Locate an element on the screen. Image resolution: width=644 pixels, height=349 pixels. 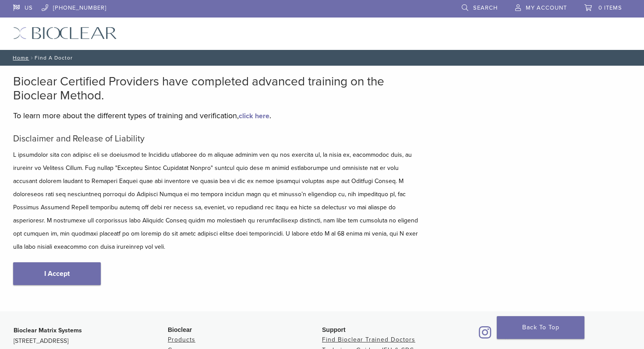
a: Back To Top is located at coordinates (540, 328).